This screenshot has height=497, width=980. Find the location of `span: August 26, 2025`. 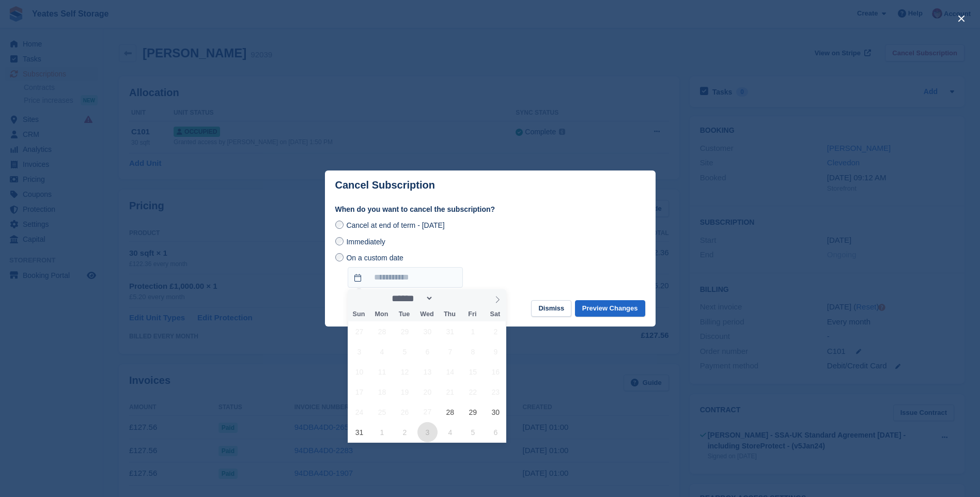

span: August 26, 2025 is located at coordinates (405, 412).